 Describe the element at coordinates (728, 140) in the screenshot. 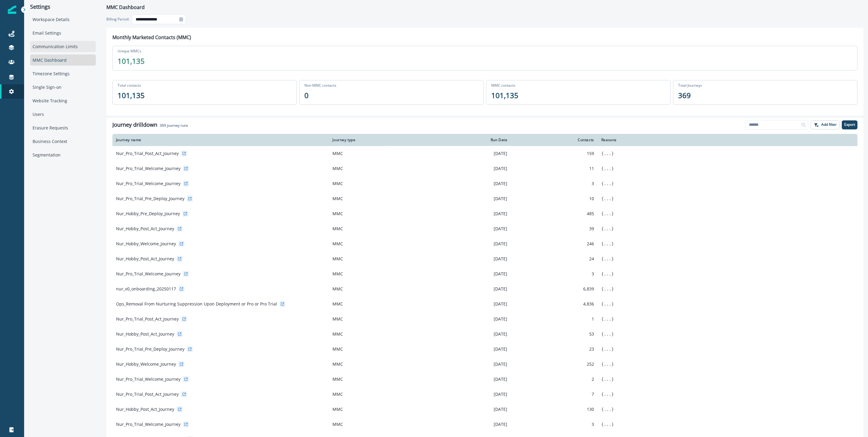

I see `div: Reasons` at that location.